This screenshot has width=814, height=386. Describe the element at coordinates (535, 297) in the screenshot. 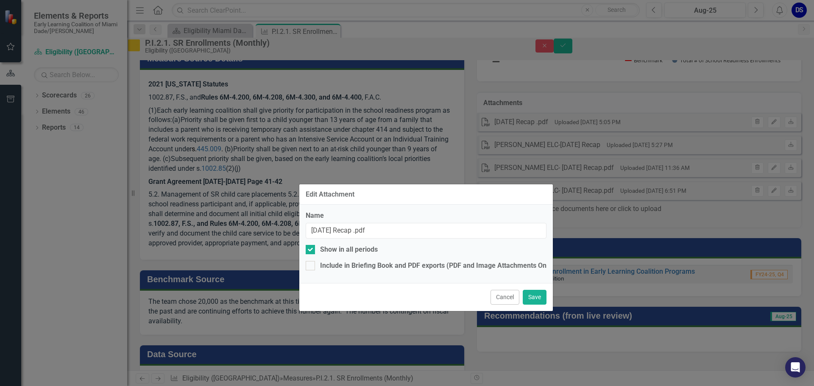

I see `button: Save` at that location.